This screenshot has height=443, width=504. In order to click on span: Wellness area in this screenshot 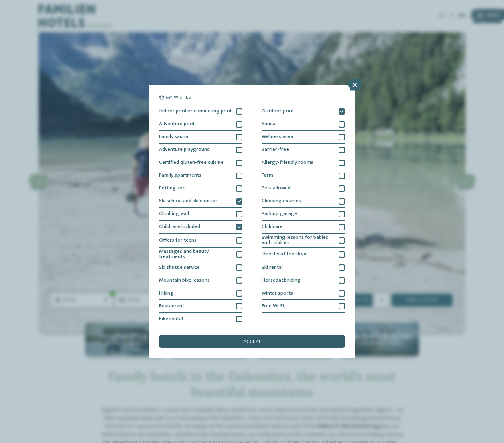, I will do `click(277, 137)`.